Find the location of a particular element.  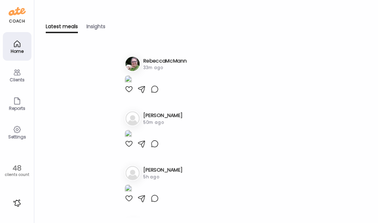

div: 5h ago is located at coordinates (163, 177).